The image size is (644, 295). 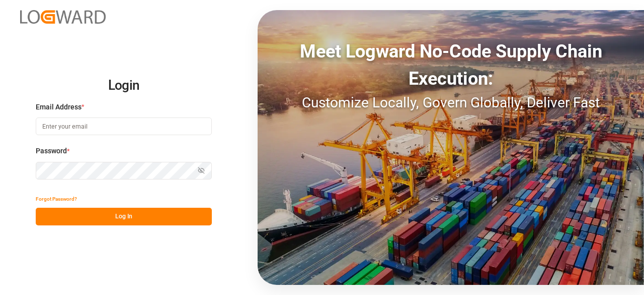 I want to click on h2: Login, so click(x=124, y=86).